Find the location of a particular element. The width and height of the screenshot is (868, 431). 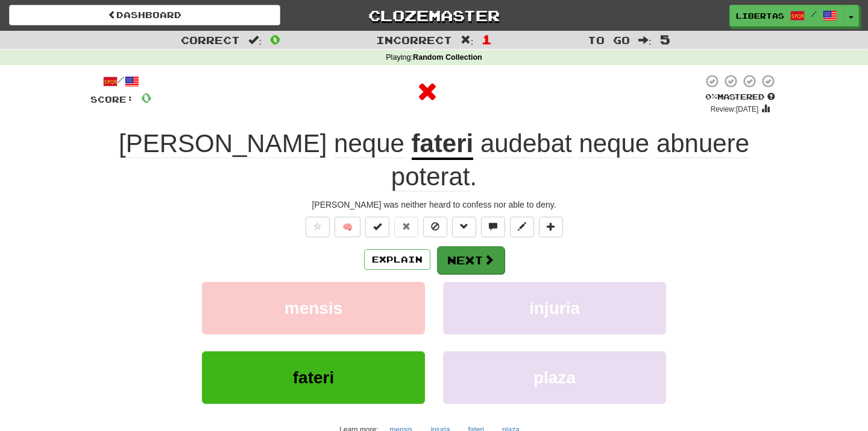

u: fateri is located at coordinates (443, 145).